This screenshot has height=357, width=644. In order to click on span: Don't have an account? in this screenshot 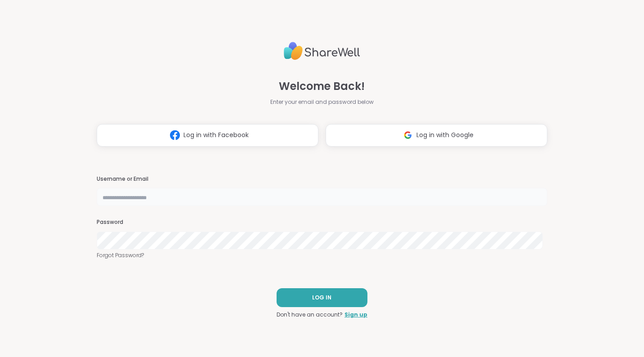, I will do `click(310, 315)`.